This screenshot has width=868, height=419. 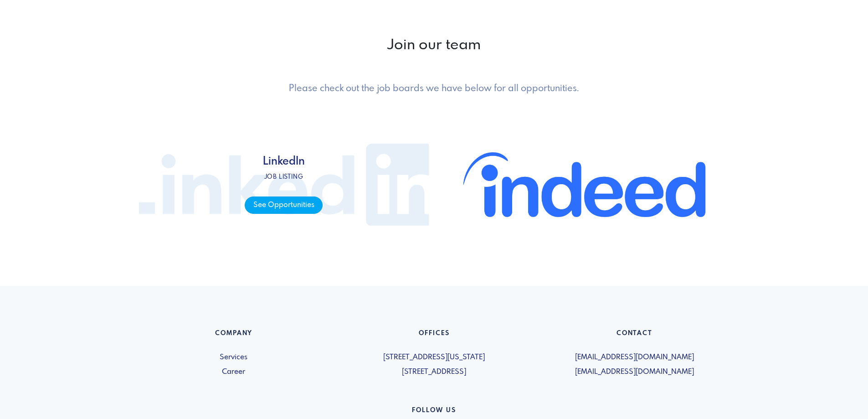 I want to click on h6: Follow US, so click(x=434, y=412).